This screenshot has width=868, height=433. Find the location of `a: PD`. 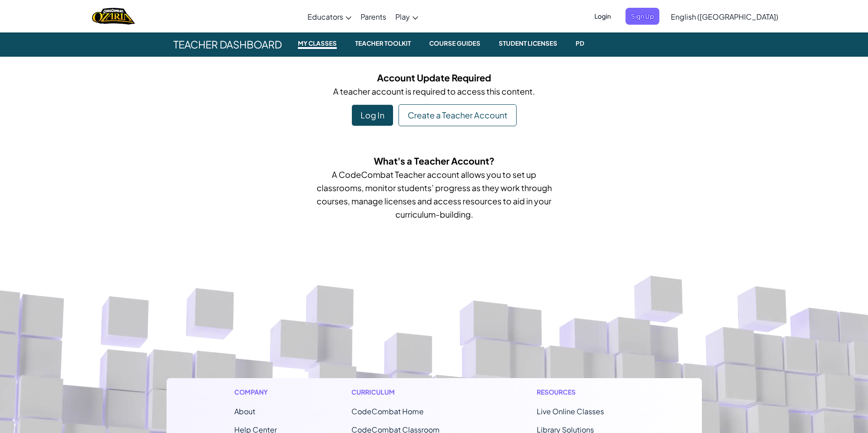

a: PD is located at coordinates (579, 44).